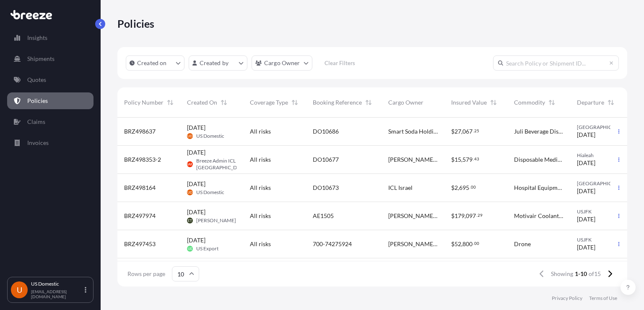 This screenshot has width=644, height=310. What do you see at coordinates (41, 59) in the screenshot?
I see `p: Shipments` at bounding box center [41, 59].